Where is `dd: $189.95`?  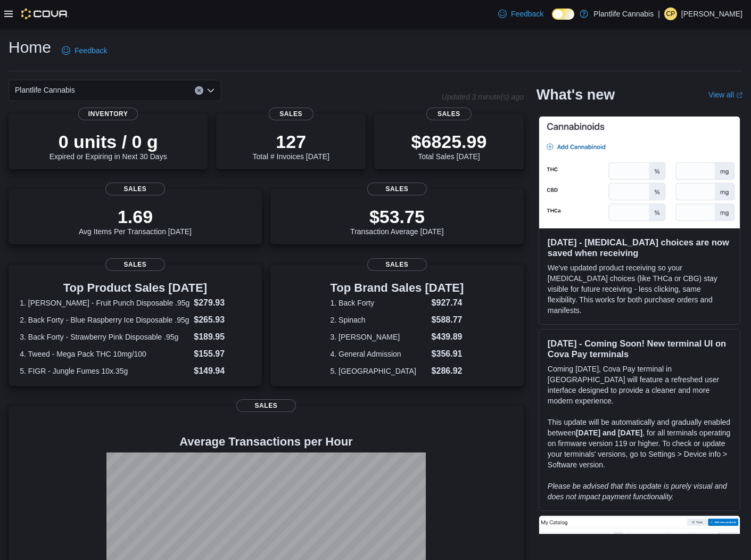 dd: $189.95 is located at coordinates (222, 337).